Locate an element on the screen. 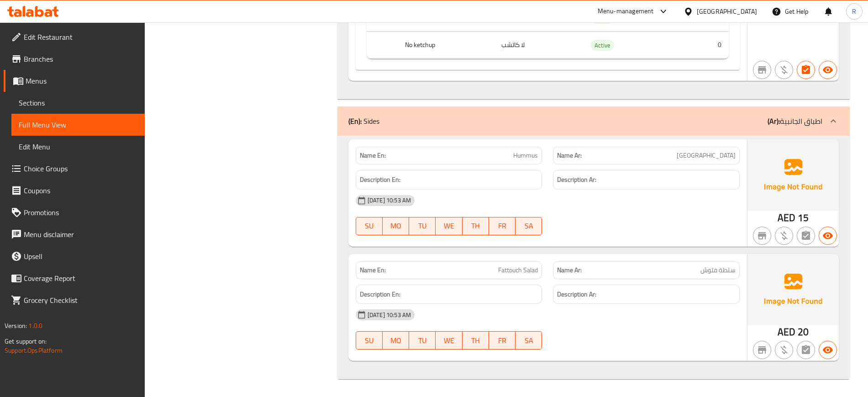 The width and height of the screenshot is (868, 397). a: Promotions is located at coordinates (74, 212).